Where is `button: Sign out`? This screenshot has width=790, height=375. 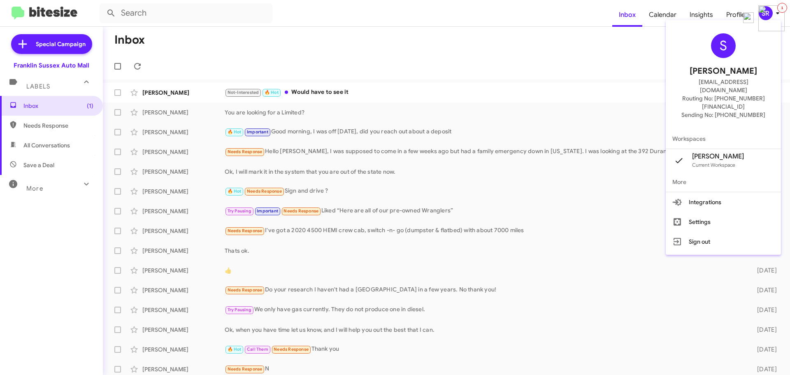 button: Sign out is located at coordinates (723, 242).